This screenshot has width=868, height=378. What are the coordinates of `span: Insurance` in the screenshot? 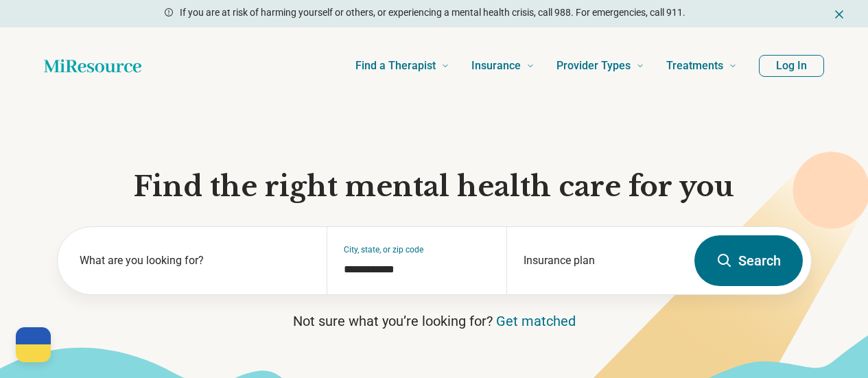 It's located at (496, 66).